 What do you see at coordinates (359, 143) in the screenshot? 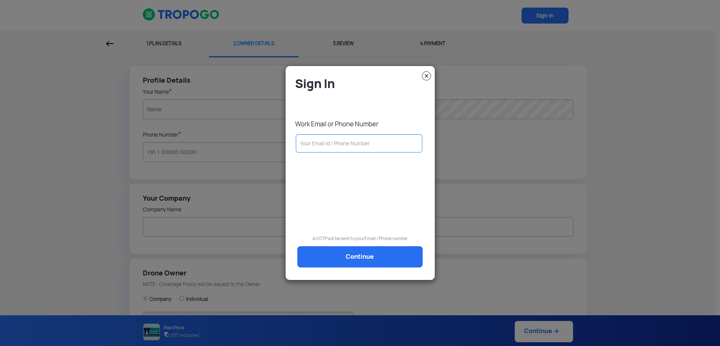
I see `input: Your Email Id / Phone Number` at bounding box center [359, 143].